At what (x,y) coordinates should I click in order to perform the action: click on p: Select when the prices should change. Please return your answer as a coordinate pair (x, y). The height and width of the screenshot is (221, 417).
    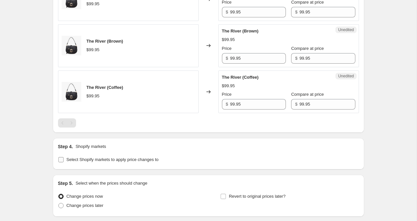
    Looking at the image, I should click on (111, 183).